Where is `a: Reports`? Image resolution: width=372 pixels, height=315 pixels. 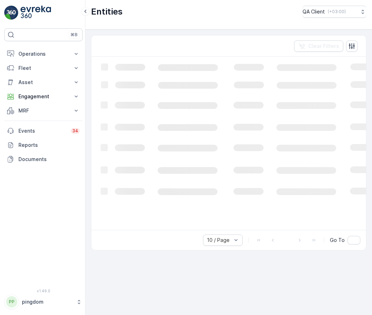 a: Reports is located at coordinates (43, 145).